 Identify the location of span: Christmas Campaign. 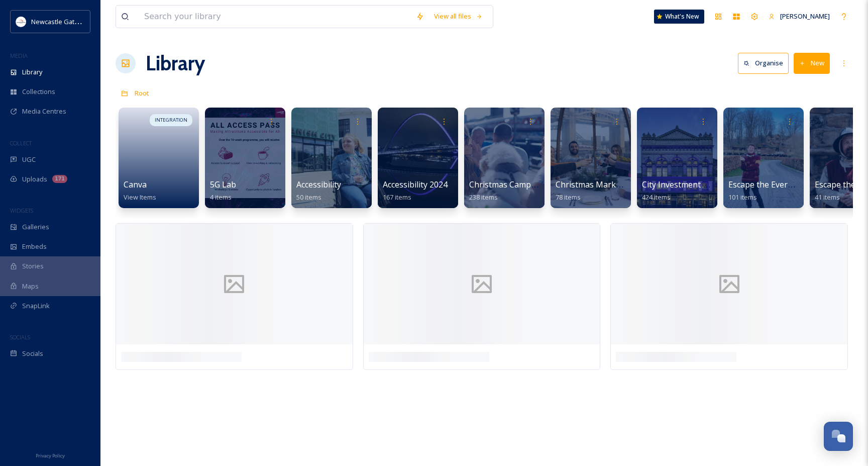
(508, 184).